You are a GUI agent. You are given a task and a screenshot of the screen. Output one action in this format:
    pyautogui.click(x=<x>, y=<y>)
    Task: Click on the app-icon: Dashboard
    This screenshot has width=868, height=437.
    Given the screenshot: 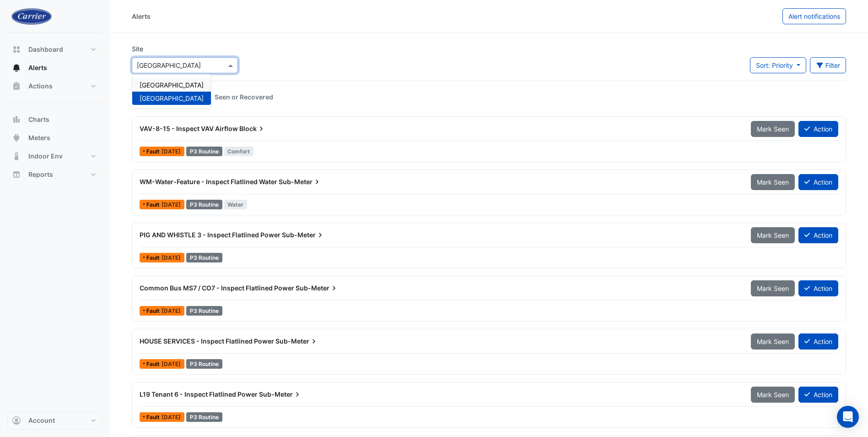 What is the action you would take?
    pyautogui.click(x=16, y=49)
    